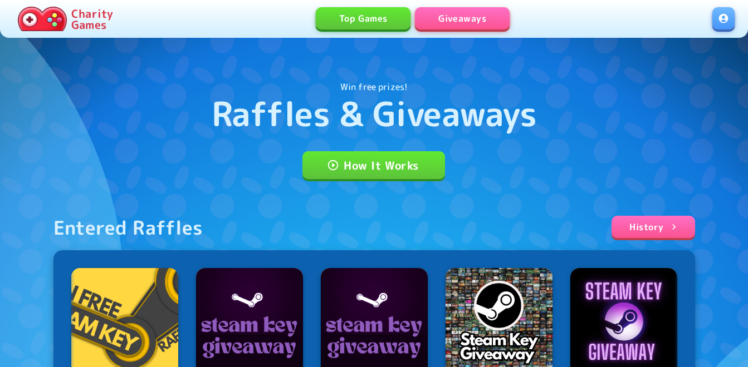 The height and width of the screenshot is (367, 748). I want to click on a: Charity Games, so click(65, 19).